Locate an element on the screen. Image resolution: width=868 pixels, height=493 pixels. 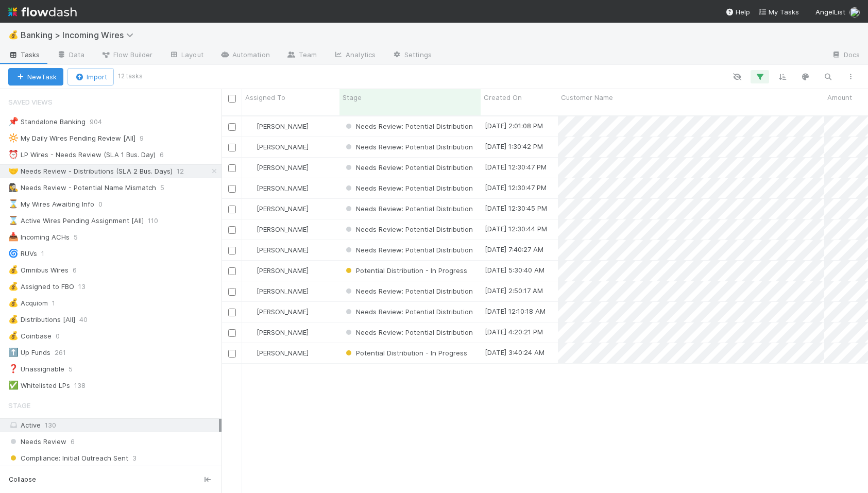
div: Active Wires Pending Assignment [All] is located at coordinates (76, 220).